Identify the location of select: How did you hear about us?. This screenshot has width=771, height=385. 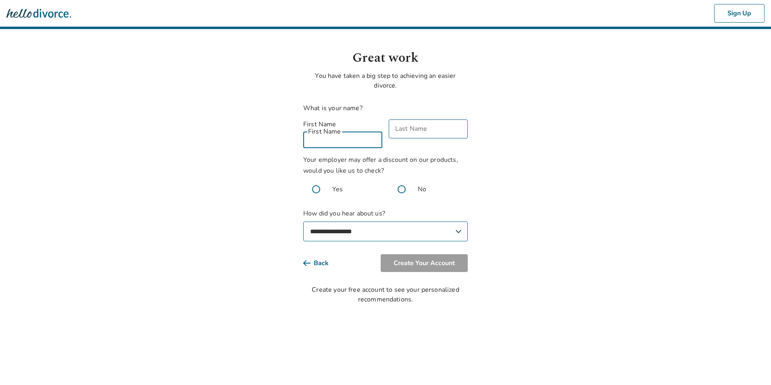
(386, 231).